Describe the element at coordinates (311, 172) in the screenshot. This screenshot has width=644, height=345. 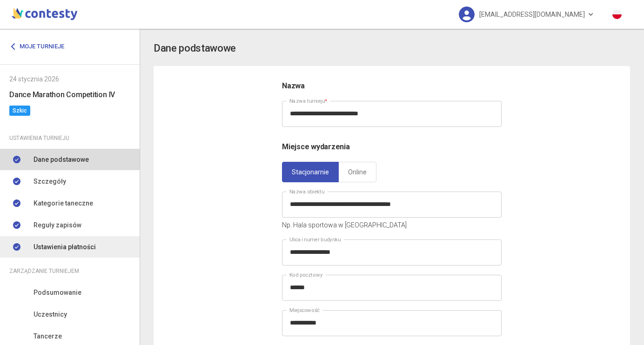
I see `a: Stacjonarnie` at that location.